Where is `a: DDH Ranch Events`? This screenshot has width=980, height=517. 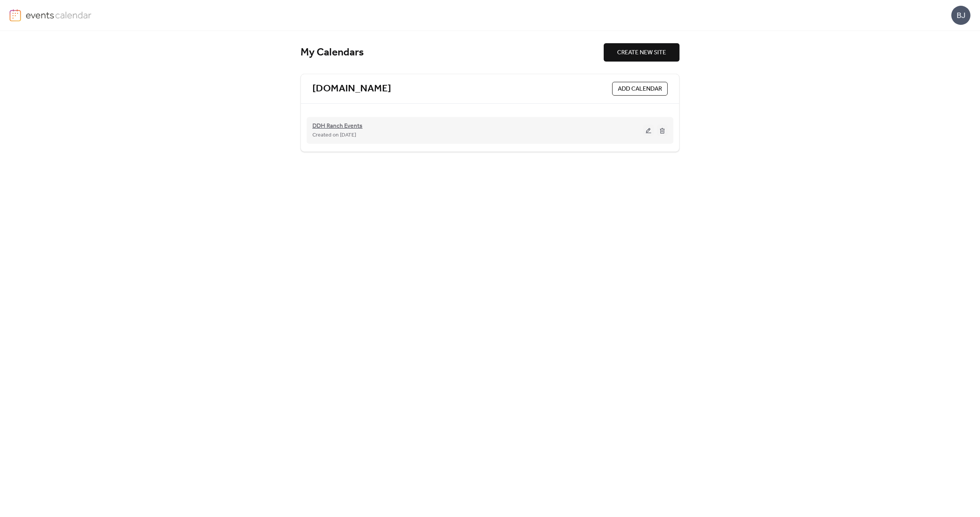 a: DDH Ranch Events is located at coordinates (337, 126).